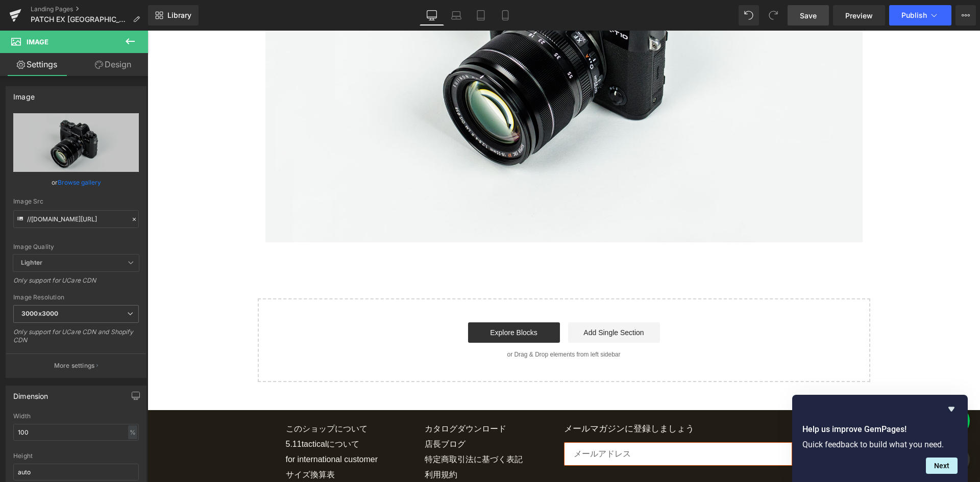  Describe the element at coordinates (113, 64) in the screenshot. I see `a: Design` at that location.